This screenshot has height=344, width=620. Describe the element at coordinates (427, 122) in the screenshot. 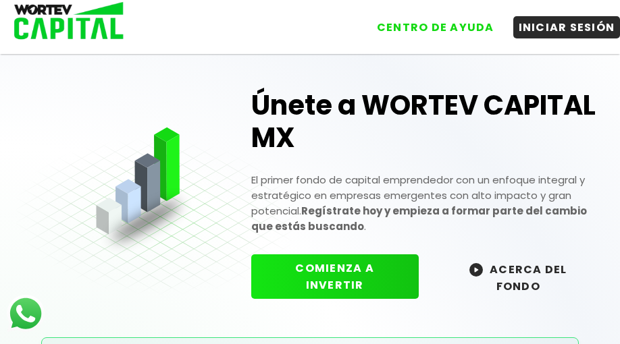

I see `h1: Únete a WORTEV CAPITAL MX` at that location.